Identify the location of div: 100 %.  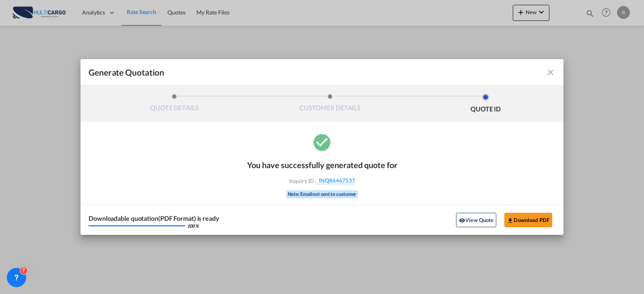
(193, 226).